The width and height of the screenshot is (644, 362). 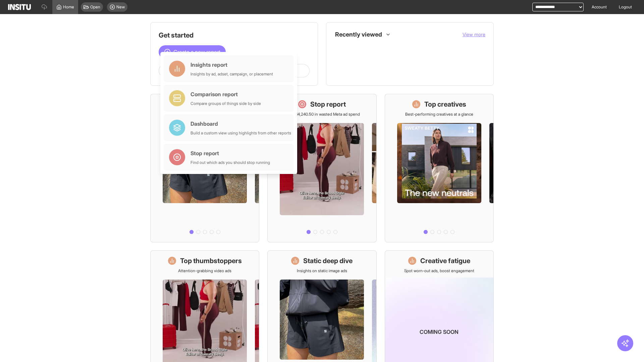 I want to click on div: Comparison report, so click(x=226, y=94).